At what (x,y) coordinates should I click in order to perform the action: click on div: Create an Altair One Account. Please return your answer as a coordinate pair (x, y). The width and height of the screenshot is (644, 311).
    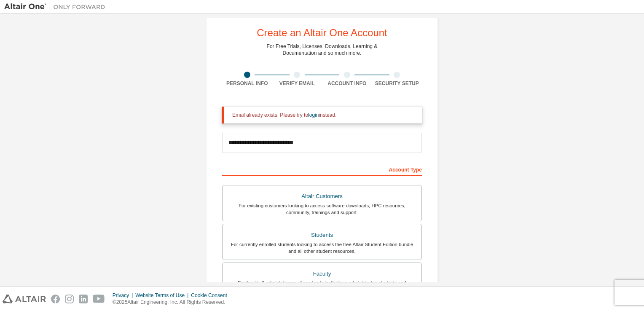
    Looking at the image, I should click on (322, 33).